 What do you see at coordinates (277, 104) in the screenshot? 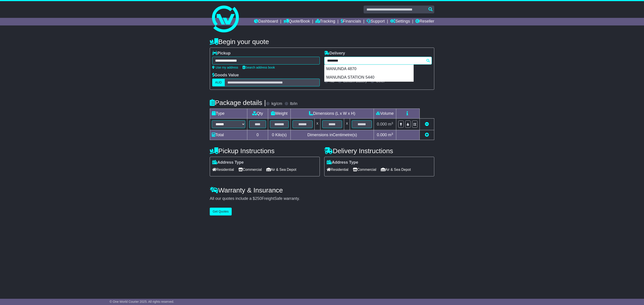
I see `label: kg/cm` at bounding box center [277, 104].